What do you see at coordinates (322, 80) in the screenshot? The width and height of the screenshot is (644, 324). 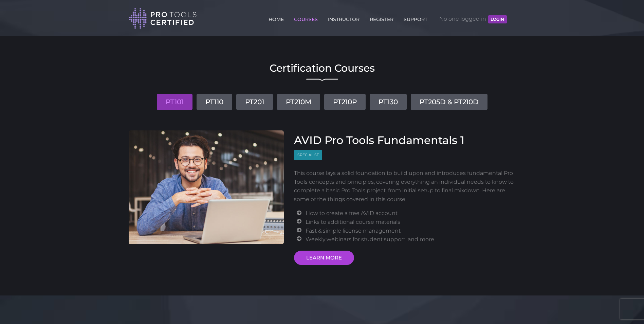 I see `img: decorative line` at bounding box center [322, 80].